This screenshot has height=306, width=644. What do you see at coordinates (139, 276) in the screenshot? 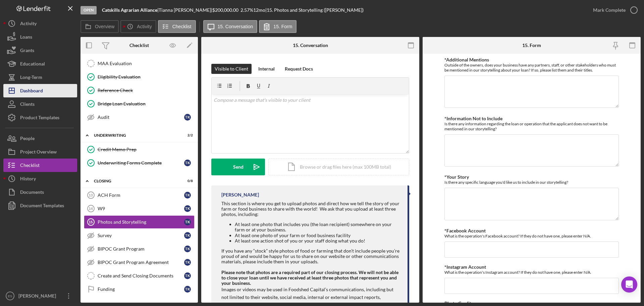
I see `a: Create and Send Closing DocumentsTK` at bounding box center [139, 276].